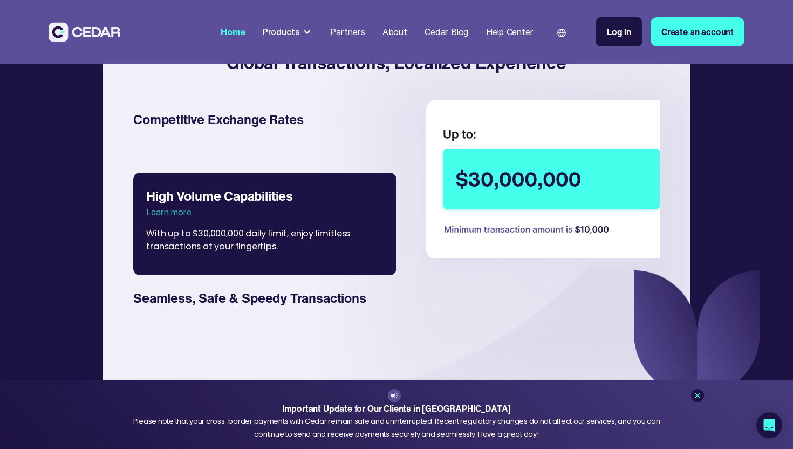 The image size is (793, 449). Describe the element at coordinates (265, 196) in the screenshot. I see `div: High Volume Capabilities` at that location.